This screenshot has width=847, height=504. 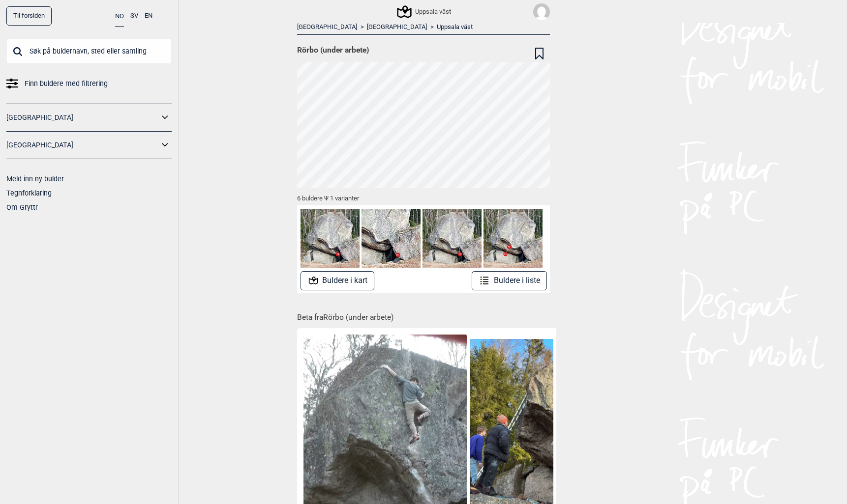 I want to click on h1: Beta fra Rörbo (under arbete), so click(x=424, y=315).